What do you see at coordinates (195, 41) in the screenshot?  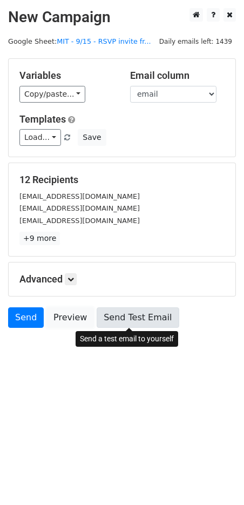 I see `a: Daily emails left: 1439` at bounding box center [195, 41].